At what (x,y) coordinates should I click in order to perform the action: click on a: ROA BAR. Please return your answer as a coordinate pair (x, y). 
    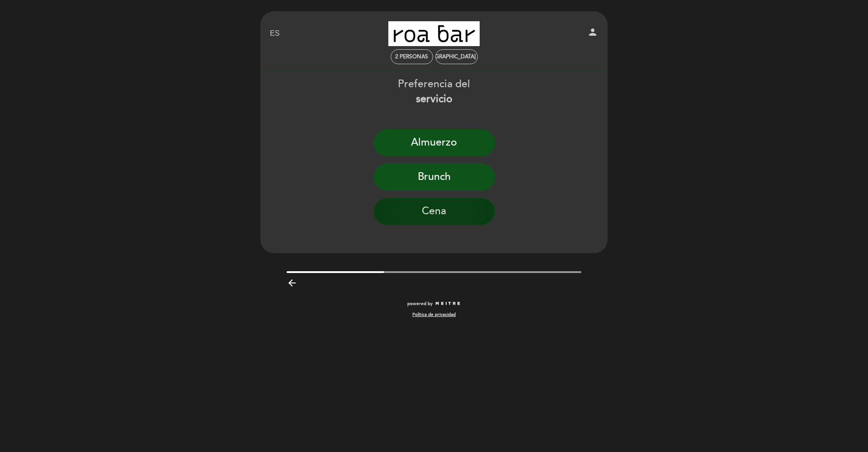
    Looking at the image, I should click on (434, 33).